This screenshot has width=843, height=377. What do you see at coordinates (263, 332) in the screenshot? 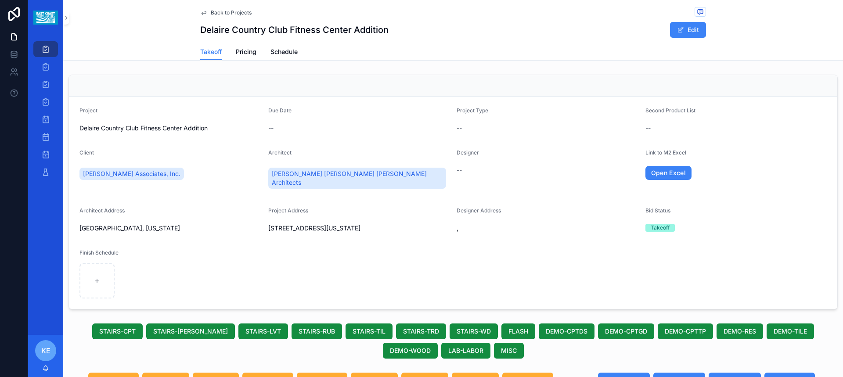
I see `span: STAIRS-LVT` at bounding box center [263, 332].